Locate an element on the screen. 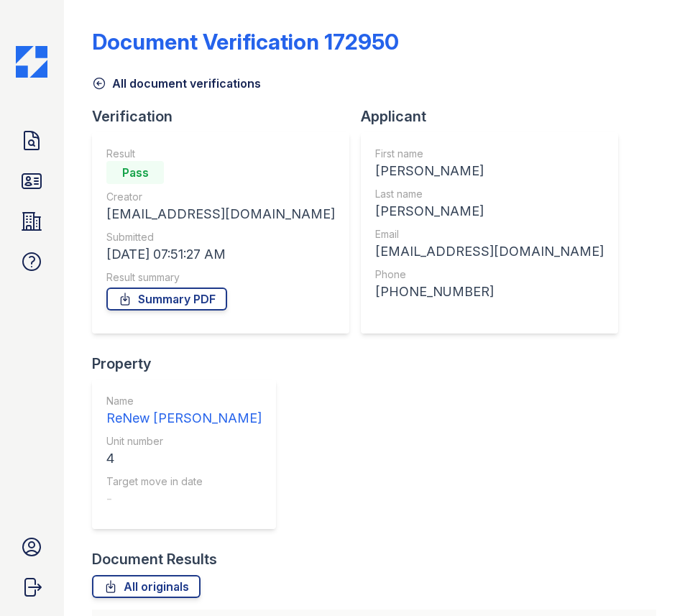  div: Last name is located at coordinates (490, 194).